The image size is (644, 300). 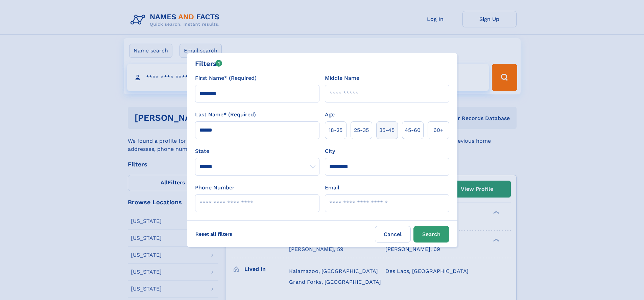 I want to click on label: City, so click(x=330, y=151).